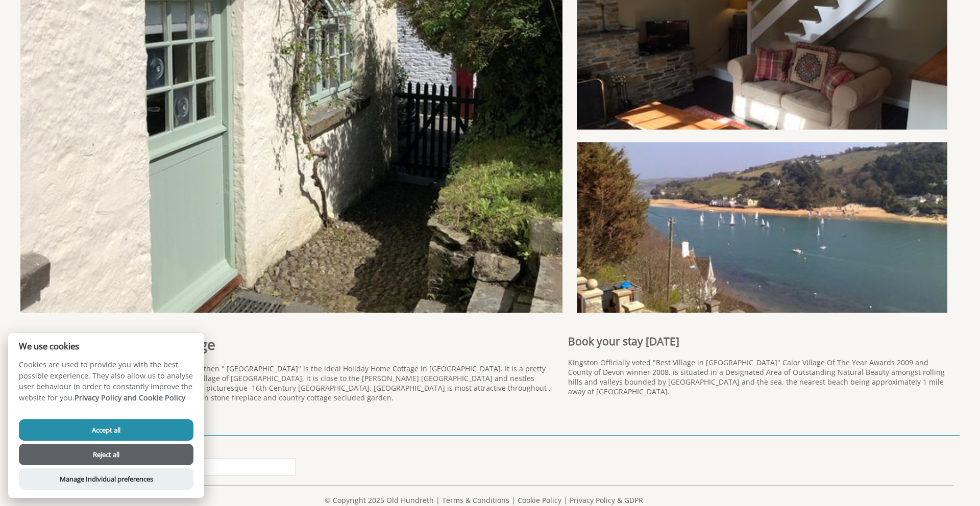 Image resolution: width=980 pixels, height=506 pixels. I want to click on a: Privacy Policy and Cookie Policy, so click(129, 398).